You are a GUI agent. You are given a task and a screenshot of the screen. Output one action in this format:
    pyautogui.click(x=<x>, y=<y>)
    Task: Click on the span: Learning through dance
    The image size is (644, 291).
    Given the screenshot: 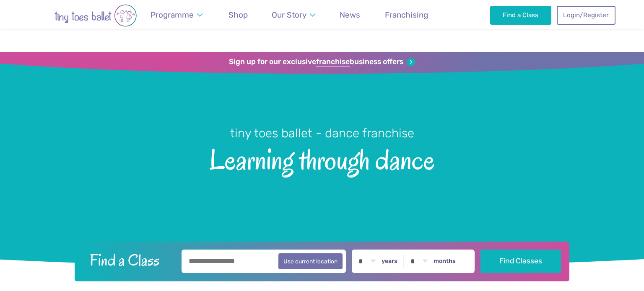 What is the action you would take?
    pyautogui.click(x=322, y=158)
    